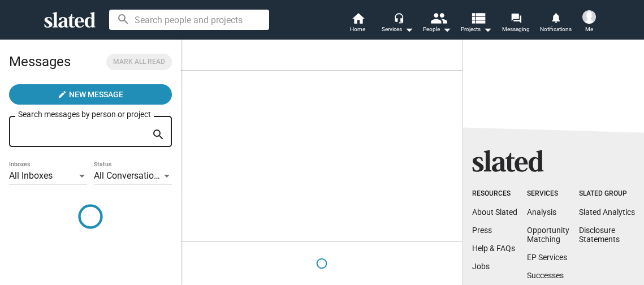 Image resolution: width=644 pixels, height=285 pixels. I want to click on a: Press, so click(482, 230).